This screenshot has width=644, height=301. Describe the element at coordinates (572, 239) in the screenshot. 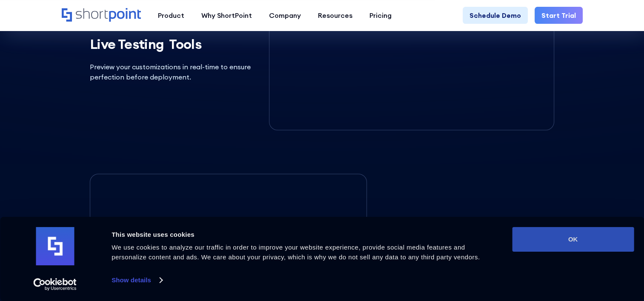

I see `button: OK` at that location.